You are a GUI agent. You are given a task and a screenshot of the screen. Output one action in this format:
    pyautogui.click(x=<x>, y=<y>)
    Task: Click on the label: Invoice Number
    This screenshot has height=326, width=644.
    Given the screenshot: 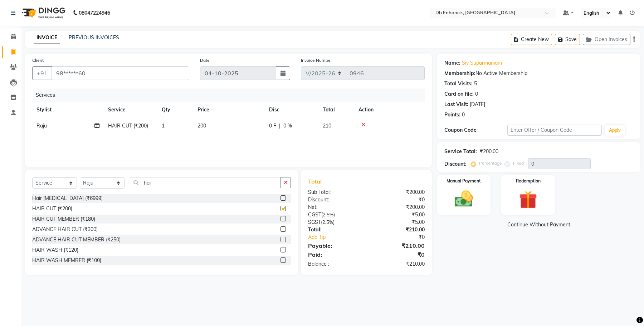 What is the action you would take?
    pyautogui.click(x=316, y=60)
    